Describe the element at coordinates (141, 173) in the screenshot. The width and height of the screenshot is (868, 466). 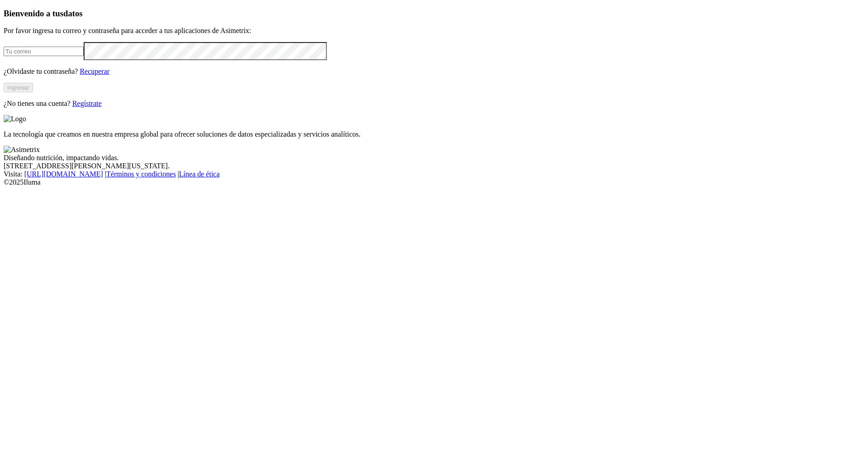
I see `a: Términos y condiciones` at that location.